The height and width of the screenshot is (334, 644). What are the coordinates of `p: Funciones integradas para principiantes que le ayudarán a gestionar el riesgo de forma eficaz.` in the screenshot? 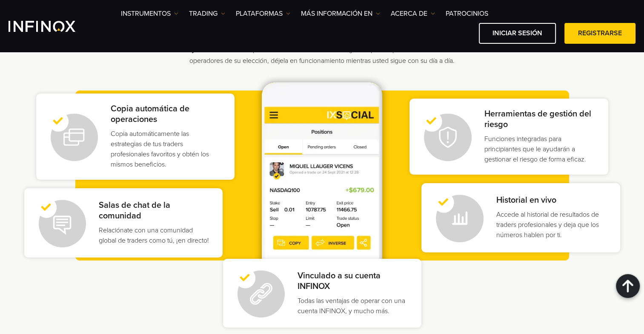 It's located at (540, 149).